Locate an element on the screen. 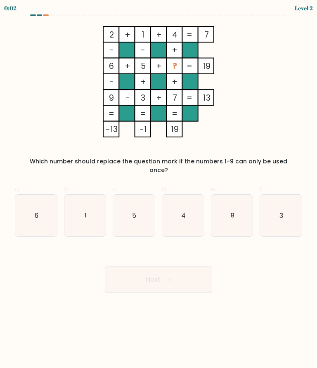  text: 4 is located at coordinates (183, 215).